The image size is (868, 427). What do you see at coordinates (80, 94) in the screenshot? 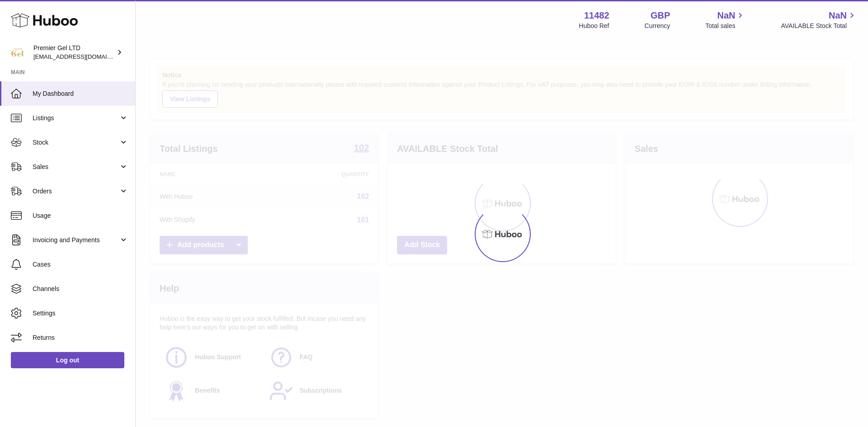
I see `span: My Dashboard` at bounding box center [80, 94].